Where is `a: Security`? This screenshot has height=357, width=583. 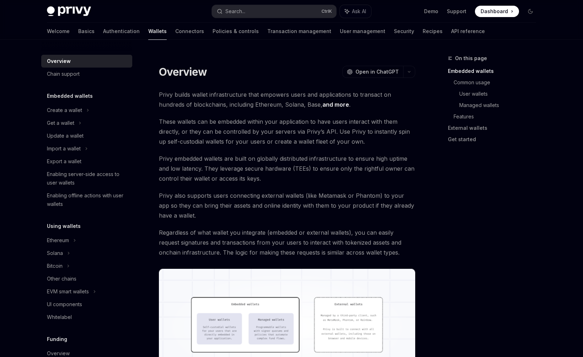 a: Security is located at coordinates (404, 31).